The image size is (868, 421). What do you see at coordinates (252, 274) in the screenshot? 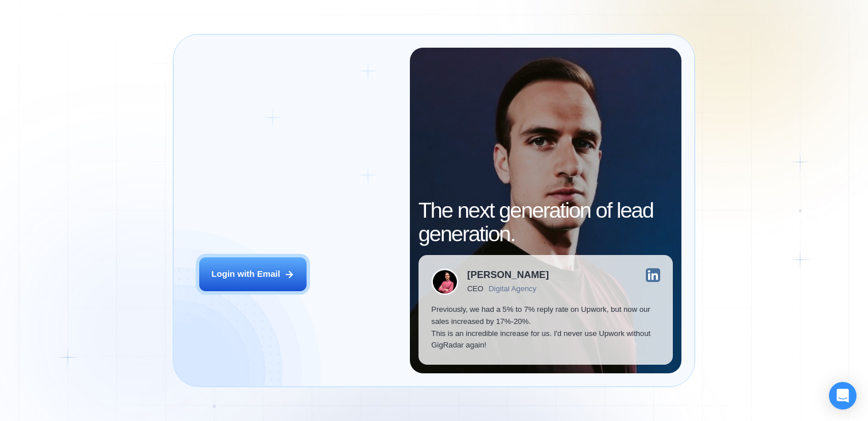
I see `button: Login with Email` at bounding box center [252, 274].